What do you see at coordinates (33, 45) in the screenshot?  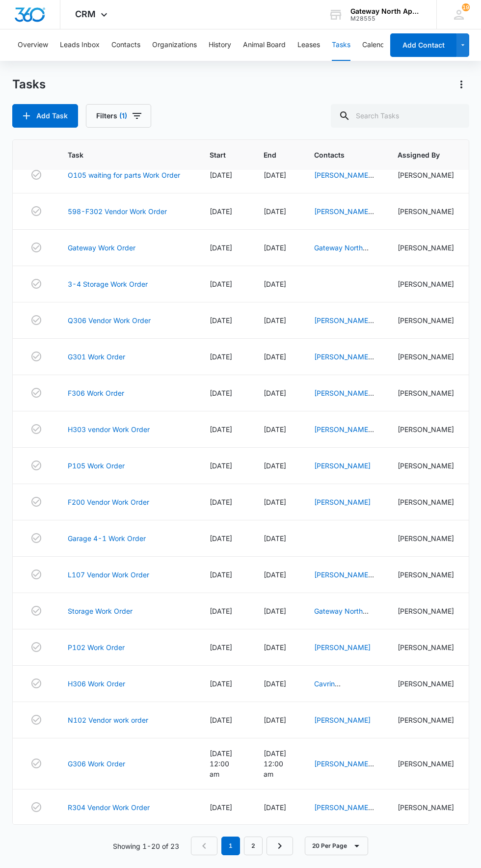 I see `button: Overview` at bounding box center [33, 45].